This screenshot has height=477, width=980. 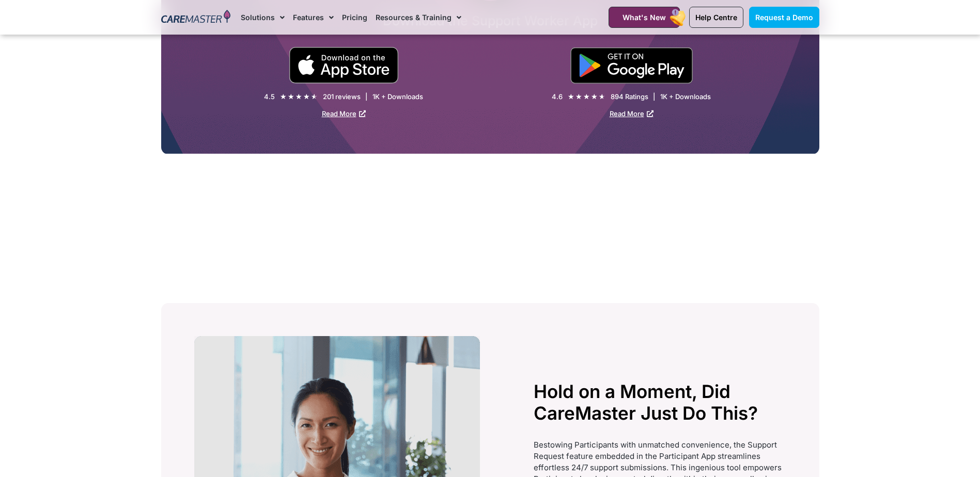 I want to click on img: CareMaster Logo, so click(x=195, y=18).